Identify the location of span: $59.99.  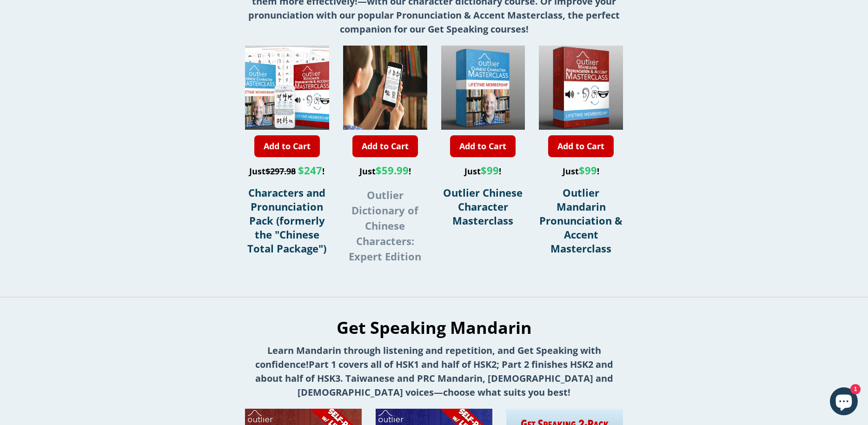
(392, 171).